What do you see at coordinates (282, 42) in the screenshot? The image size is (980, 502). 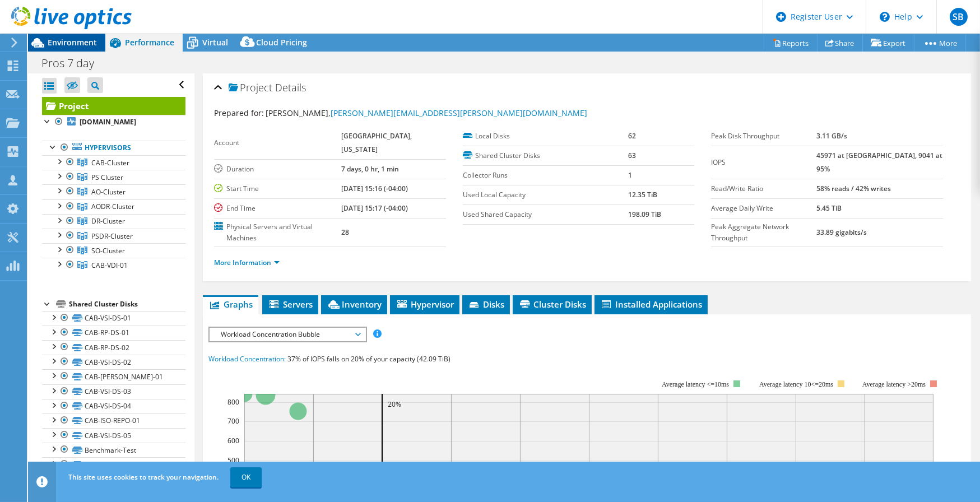 I see `span: Cloud Pricing` at bounding box center [282, 42].